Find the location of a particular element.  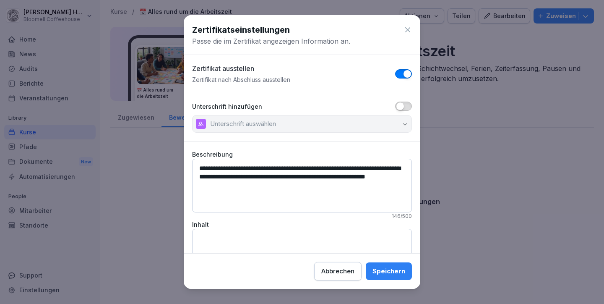

label: Beschreibung is located at coordinates (302, 154).